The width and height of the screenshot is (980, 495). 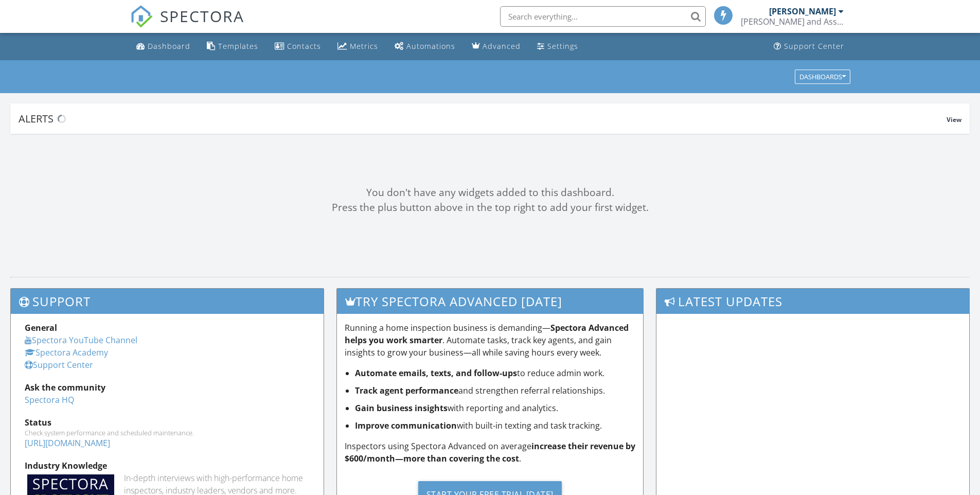 What do you see at coordinates (490, 452) in the screenshot?
I see `strong: increase their revenue by $600/month—more than covering the cost` at bounding box center [490, 452].